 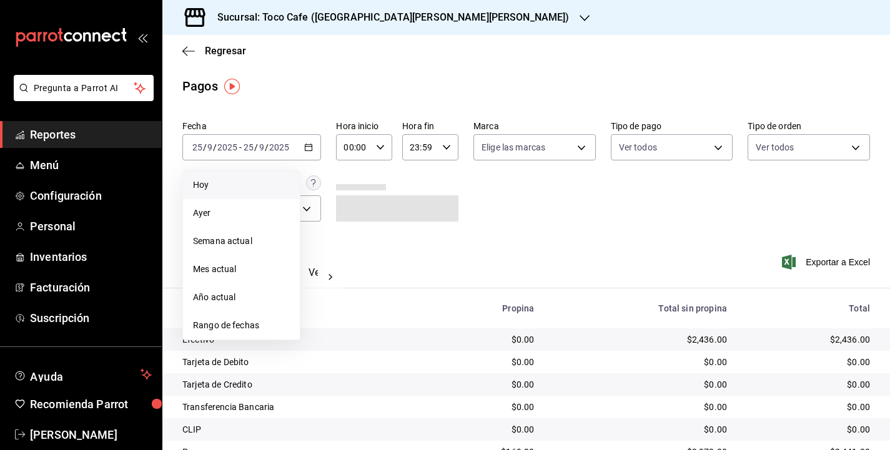 What do you see at coordinates (301, 385) in the screenshot?
I see `div: Tarjeta de Credito` at bounding box center [301, 385].